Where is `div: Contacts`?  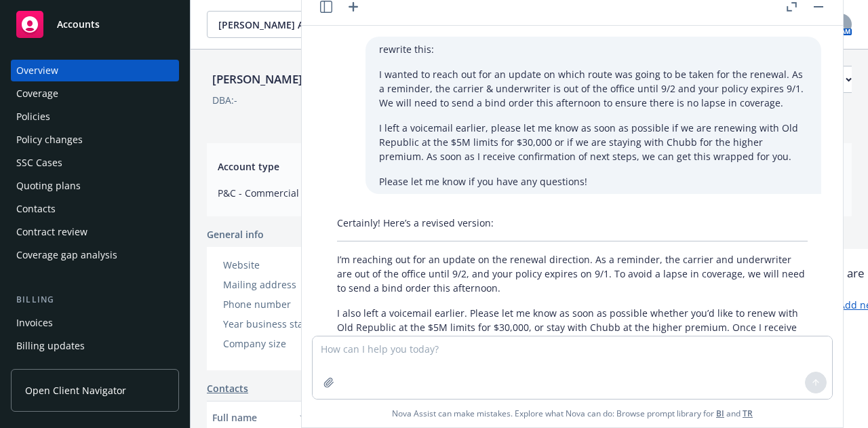
div: Contacts is located at coordinates (36, 209).